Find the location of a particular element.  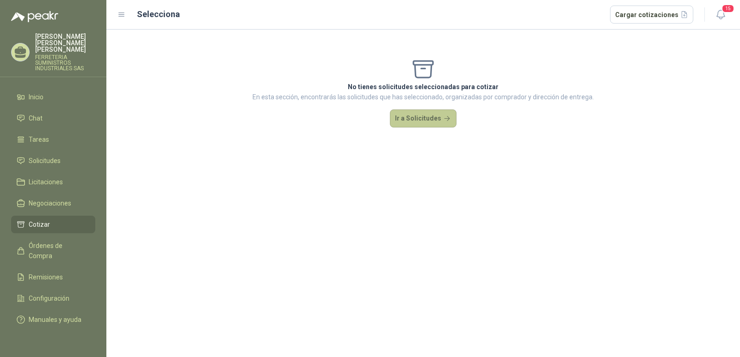

img: Logo peakr is located at coordinates (35, 17).